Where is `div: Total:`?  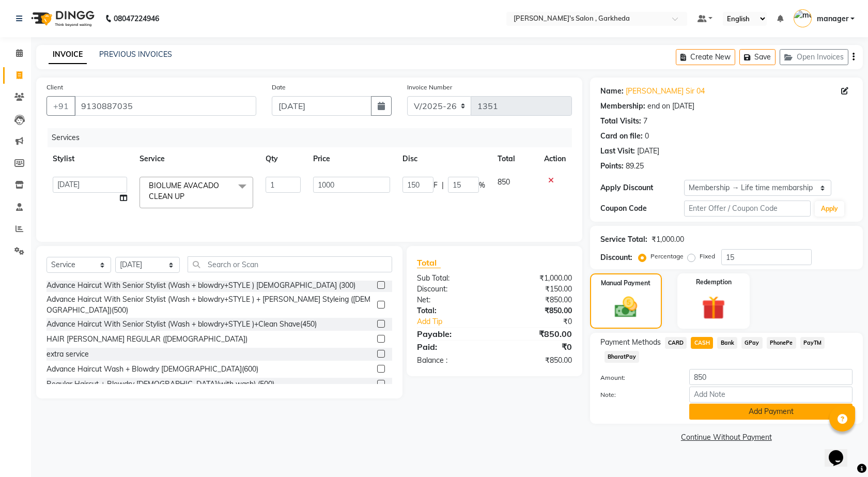 div: Total: is located at coordinates (451, 311).